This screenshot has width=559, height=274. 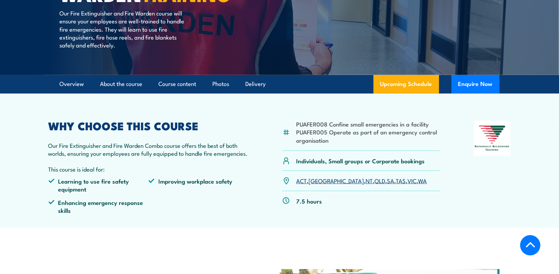 I want to click on a: NT, so click(x=370, y=181).